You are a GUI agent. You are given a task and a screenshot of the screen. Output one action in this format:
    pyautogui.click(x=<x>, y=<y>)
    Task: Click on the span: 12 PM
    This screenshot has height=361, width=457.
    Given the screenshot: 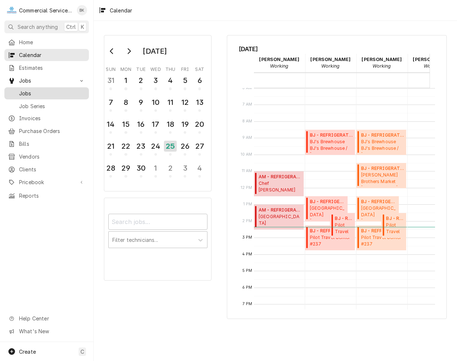 What is the action you would take?
    pyautogui.click(x=247, y=188)
    